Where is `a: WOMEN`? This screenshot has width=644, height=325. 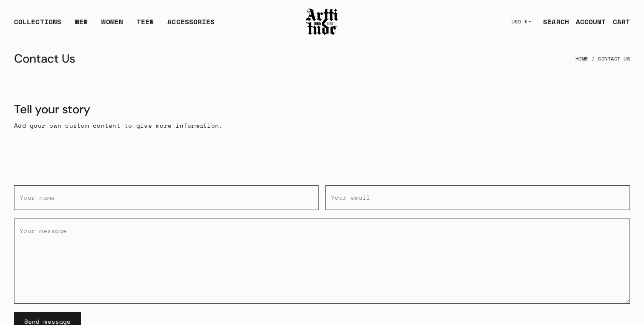 a: WOMEN is located at coordinates (112, 25).